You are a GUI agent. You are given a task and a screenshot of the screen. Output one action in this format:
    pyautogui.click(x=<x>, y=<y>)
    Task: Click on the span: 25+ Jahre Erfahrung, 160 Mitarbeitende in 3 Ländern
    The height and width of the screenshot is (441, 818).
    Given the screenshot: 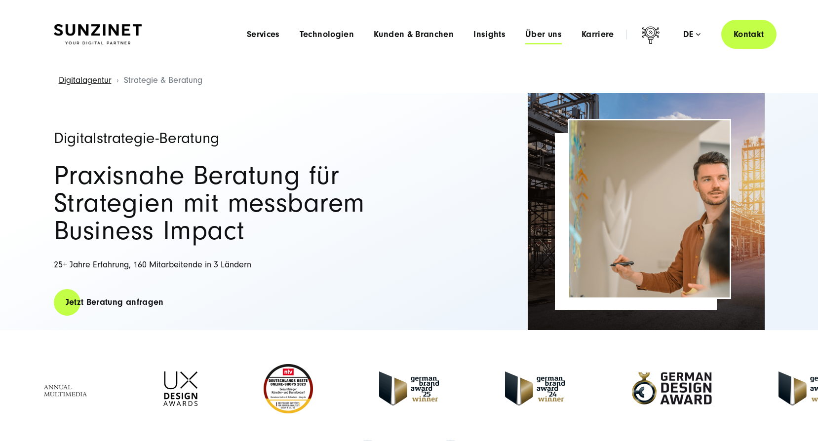 What is the action you would take?
    pyautogui.click(x=153, y=265)
    